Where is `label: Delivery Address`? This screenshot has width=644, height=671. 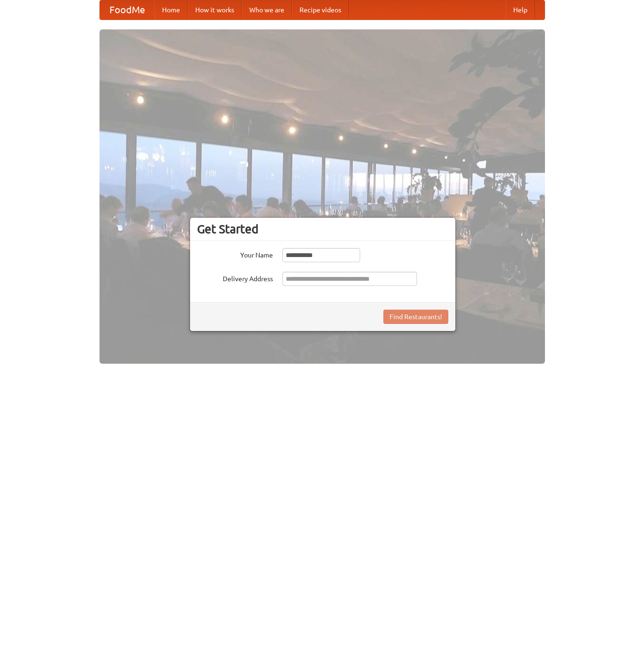
label: Delivery Address is located at coordinates (235, 277).